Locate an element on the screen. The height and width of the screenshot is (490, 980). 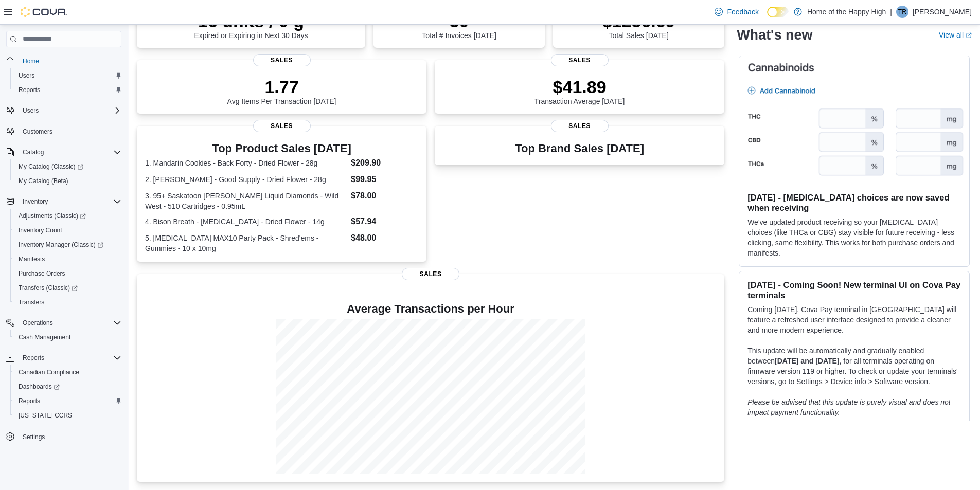
button: Transfers is located at coordinates (68, 302).